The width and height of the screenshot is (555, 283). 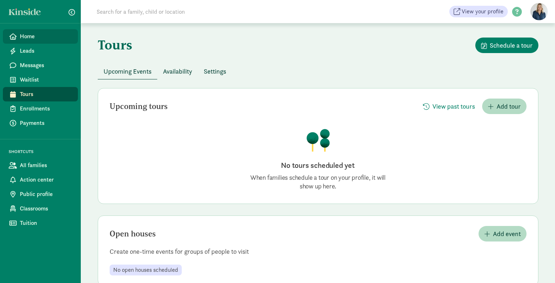 I want to click on span: Home, so click(x=46, y=36).